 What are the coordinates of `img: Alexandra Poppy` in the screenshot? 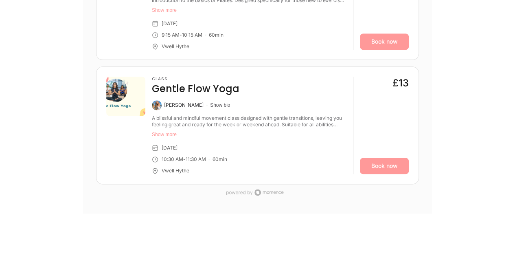 It's located at (157, 105).